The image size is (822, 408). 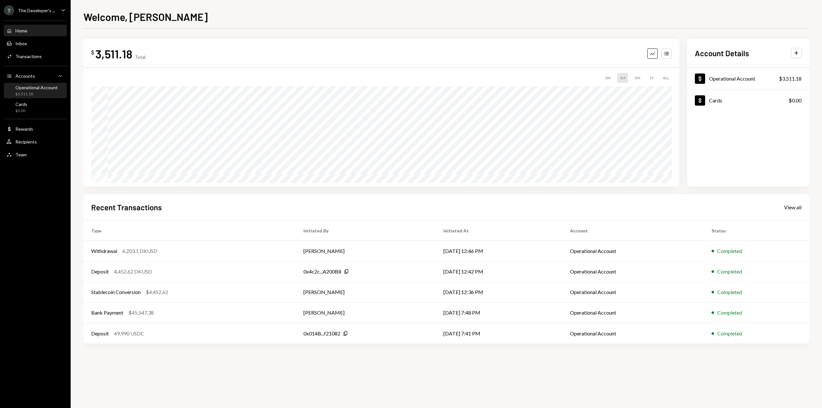 What do you see at coordinates (37, 10) in the screenshot?
I see `div: The Developer's ...` at bounding box center [37, 10].